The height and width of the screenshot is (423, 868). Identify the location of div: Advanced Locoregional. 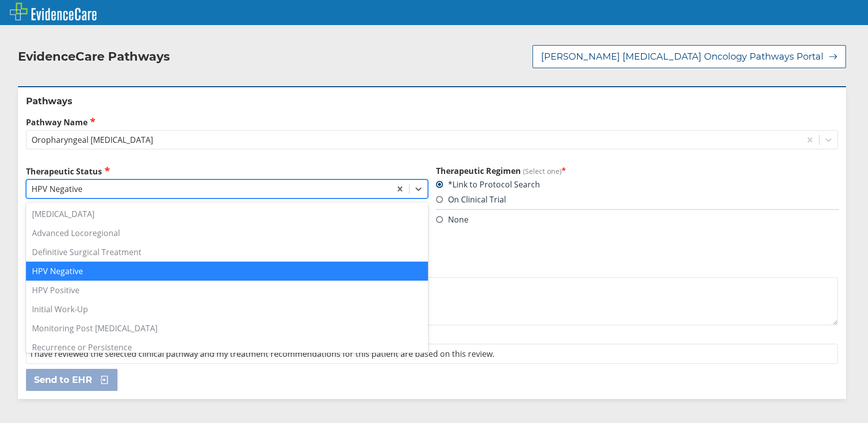
(227, 233).